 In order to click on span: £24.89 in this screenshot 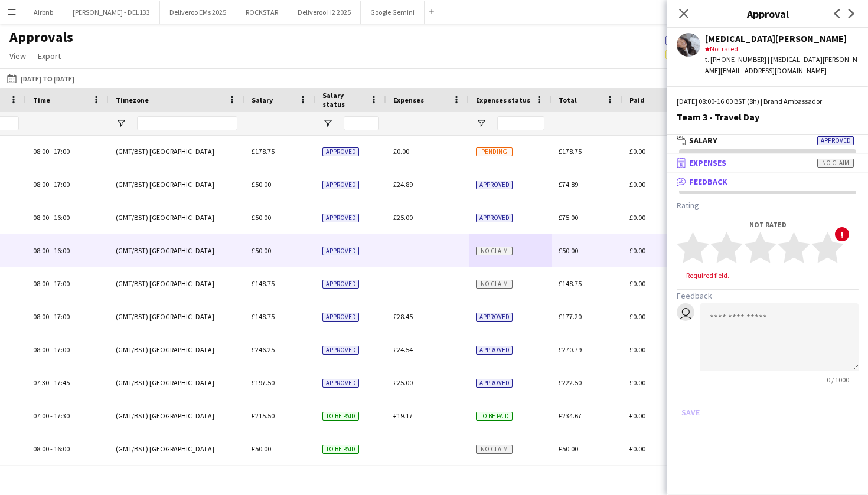, I will do `click(402, 184)`.